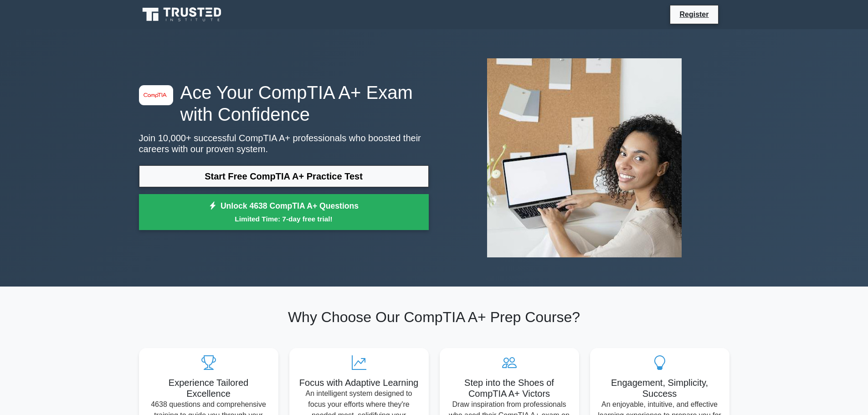  I want to click on h1: Ace Your CompTIA A+ Exam with Confidence, so click(284, 104).